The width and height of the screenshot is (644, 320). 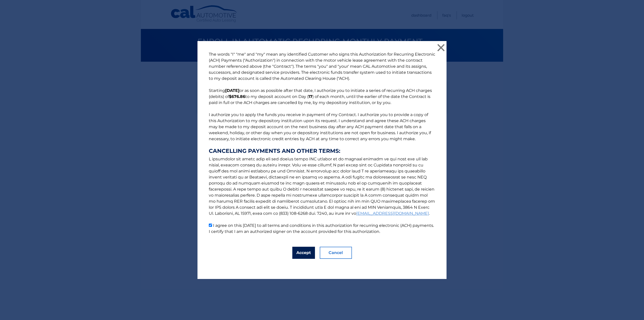 I want to click on b: $676.86, so click(x=237, y=96).